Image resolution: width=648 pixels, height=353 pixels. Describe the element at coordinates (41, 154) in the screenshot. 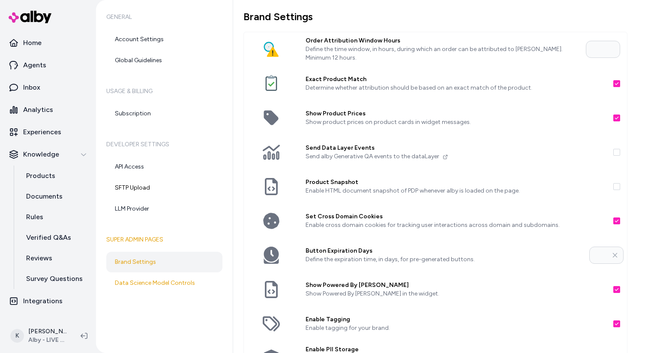

I see `p: Knowledge` at that location.